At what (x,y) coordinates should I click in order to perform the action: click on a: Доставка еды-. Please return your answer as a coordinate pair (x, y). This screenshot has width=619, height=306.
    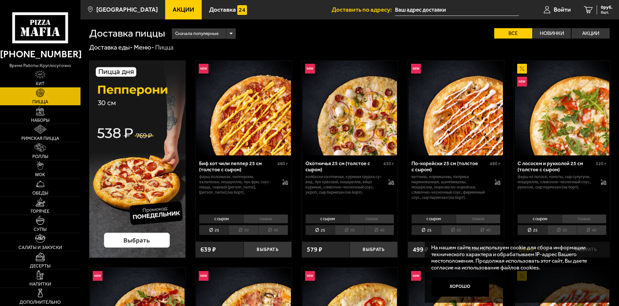
    Looking at the image, I should click on (111, 47).